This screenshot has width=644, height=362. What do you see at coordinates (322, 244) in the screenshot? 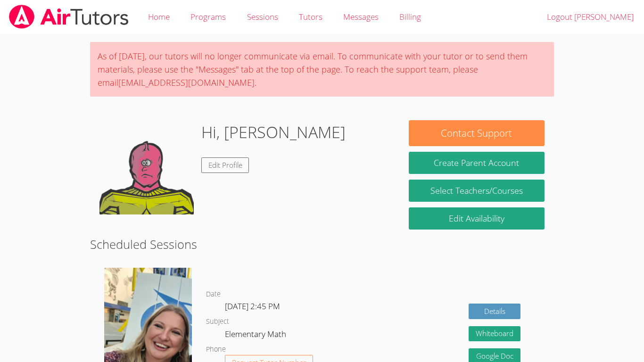
I see `h2: Scheduled Sessions` at bounding box center [322, 244].